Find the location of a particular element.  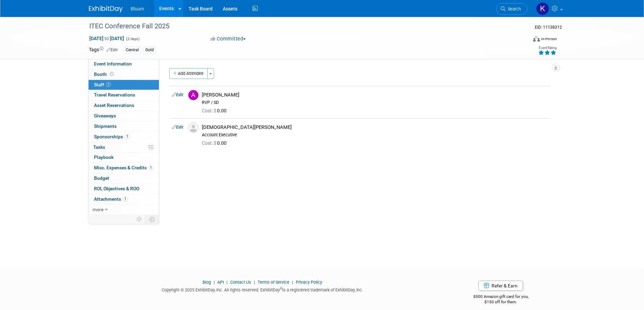

span: (2 days) is located at coordinates (133, 39).